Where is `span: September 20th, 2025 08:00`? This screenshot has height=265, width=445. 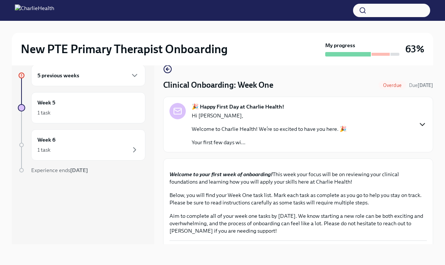
span: September 20th, 2025 08:00 is located at coordinates (421, 85).